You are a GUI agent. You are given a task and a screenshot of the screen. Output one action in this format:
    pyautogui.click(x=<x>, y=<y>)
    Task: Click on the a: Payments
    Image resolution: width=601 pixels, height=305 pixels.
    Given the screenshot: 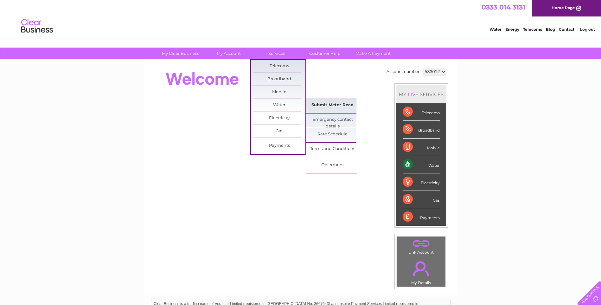 What is the action you would take?
    pyautogui.click(x=279, y=146)
    